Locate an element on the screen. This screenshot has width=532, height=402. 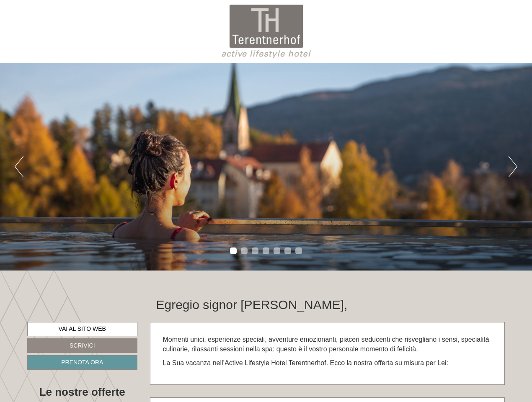
div: Le nostre offerte is located at coordinates (82, 391).